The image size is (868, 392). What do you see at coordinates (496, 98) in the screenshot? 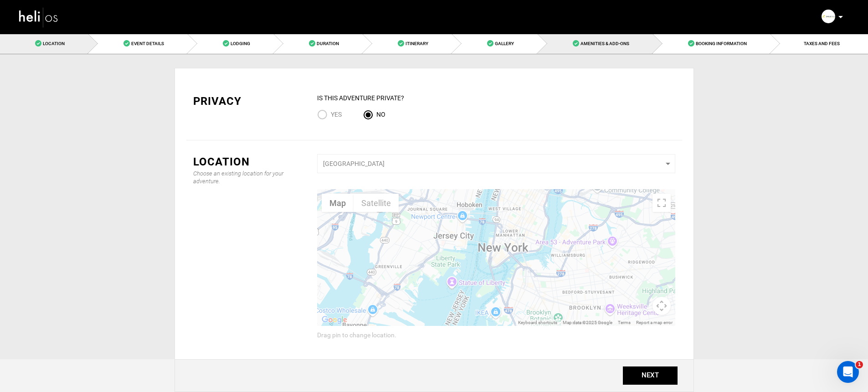
I see `div: IS this Adventure Private?` at bounding box center [496, 98].